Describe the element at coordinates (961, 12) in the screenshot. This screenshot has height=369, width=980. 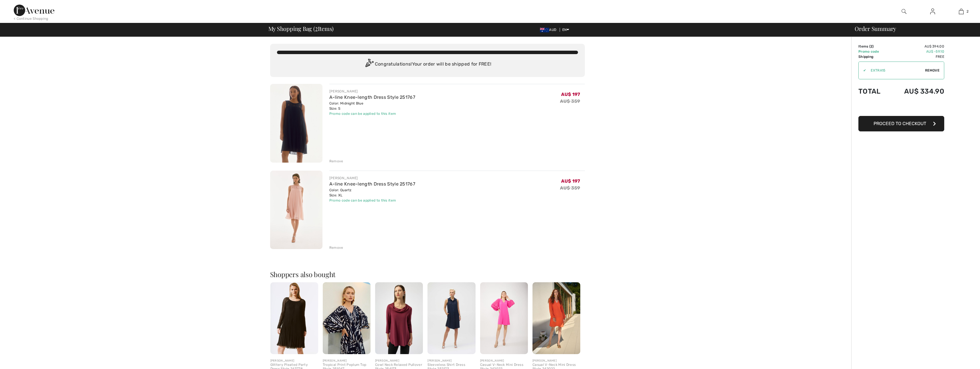
I see `a: 2` at that location.